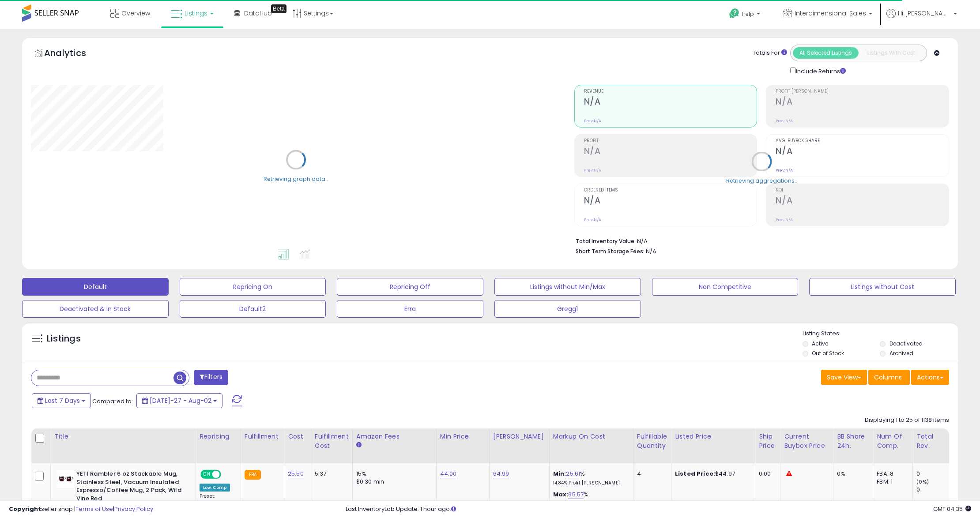 This screenshot has width=980, height=518. What do you see at coordinates (218, 436) in the screenshot?
I see `div: Repricing` at bounding box center [218, 436].